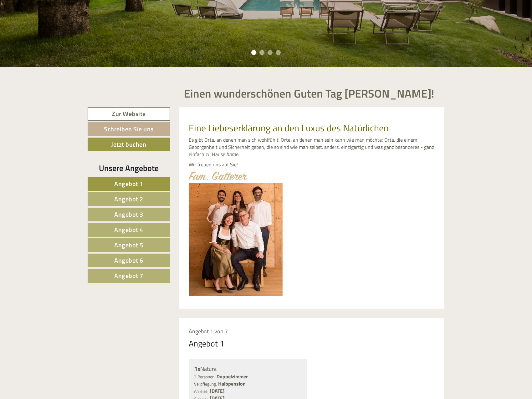  I want to click on div: Angebot 1, so click(207, 344).